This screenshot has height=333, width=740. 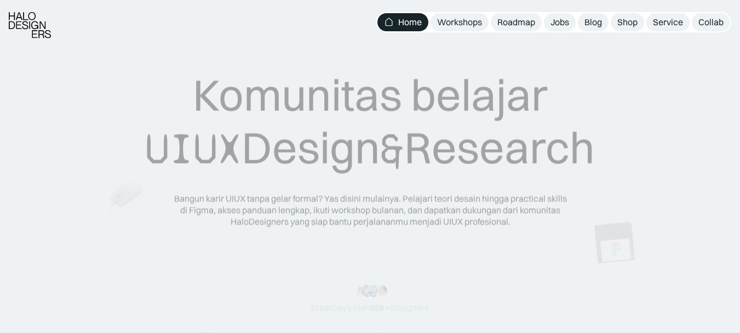 What do you see at coordinates (627, 22) in the screenshot?
I see `div: Shop` at bounding box center [627, 22].